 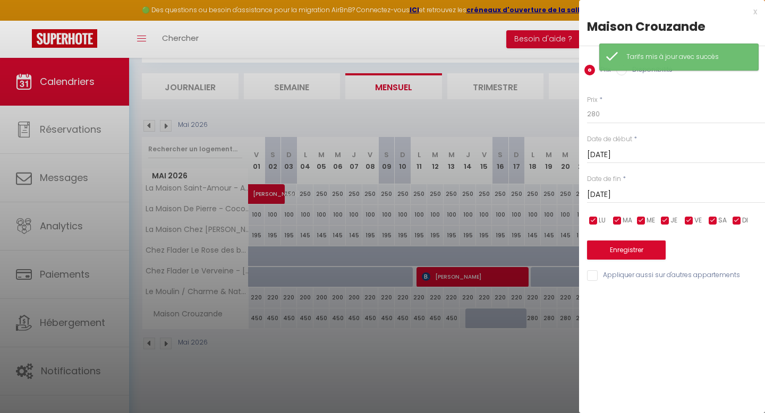 I want to click on button: Enregistrer, so click(x=627, y=250).